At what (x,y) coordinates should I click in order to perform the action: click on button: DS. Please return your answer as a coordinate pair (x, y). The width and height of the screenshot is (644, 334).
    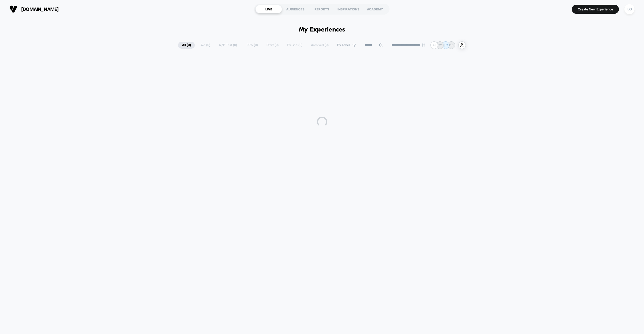
    Looking at the image, I should click on (630, 9).